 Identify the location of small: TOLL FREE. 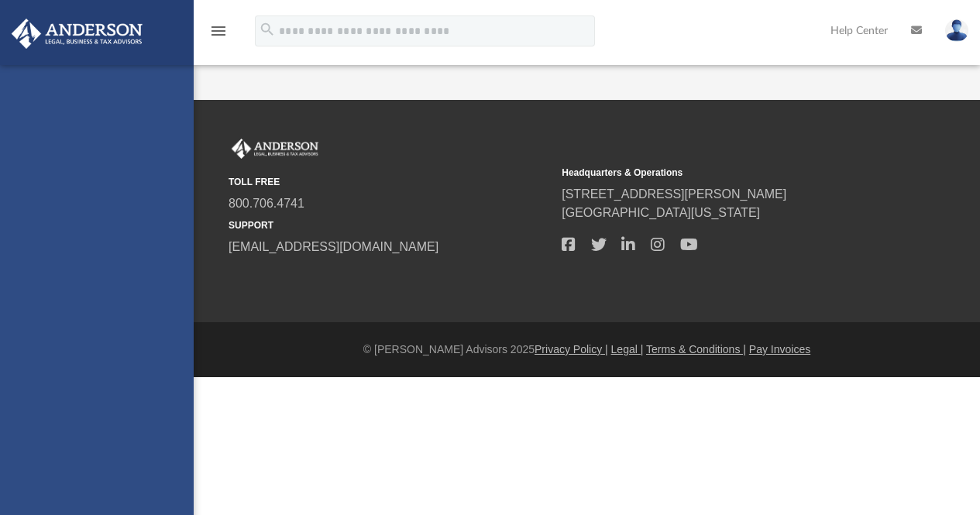
(390, 182).